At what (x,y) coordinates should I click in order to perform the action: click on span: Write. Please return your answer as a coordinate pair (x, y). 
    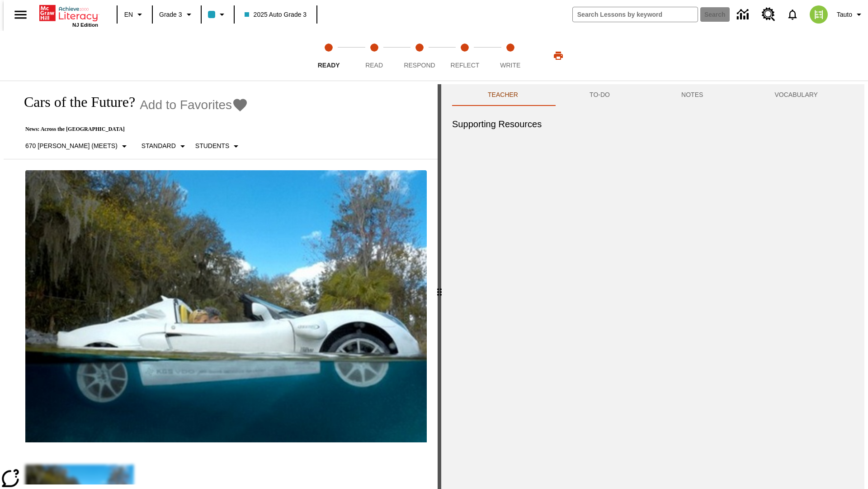
    Looking at the image, I should click on (510, 65).